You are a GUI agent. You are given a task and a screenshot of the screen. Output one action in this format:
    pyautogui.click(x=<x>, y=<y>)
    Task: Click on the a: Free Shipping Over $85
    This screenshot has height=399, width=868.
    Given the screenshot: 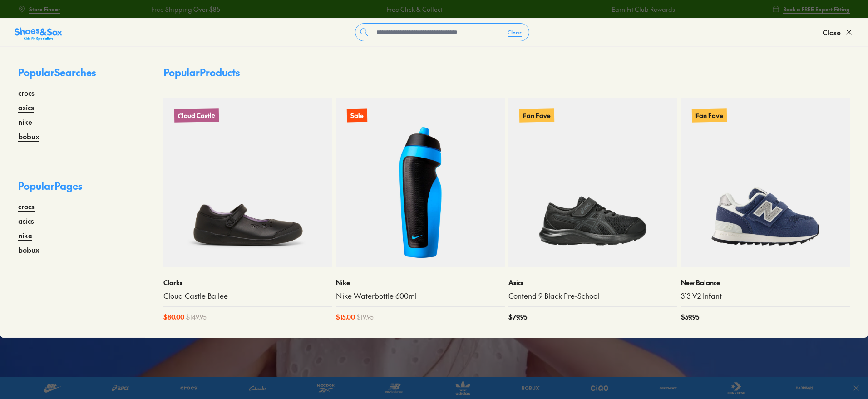 What is the action you would take?
    pyautogui.click(x=116, y=9)
    